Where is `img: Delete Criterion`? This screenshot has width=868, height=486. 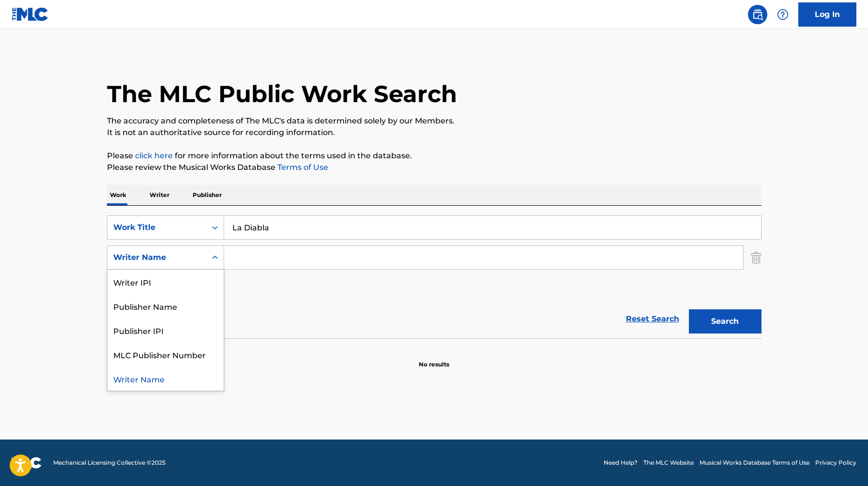
img: Delete Criterion is located at coordinates (757, 258).